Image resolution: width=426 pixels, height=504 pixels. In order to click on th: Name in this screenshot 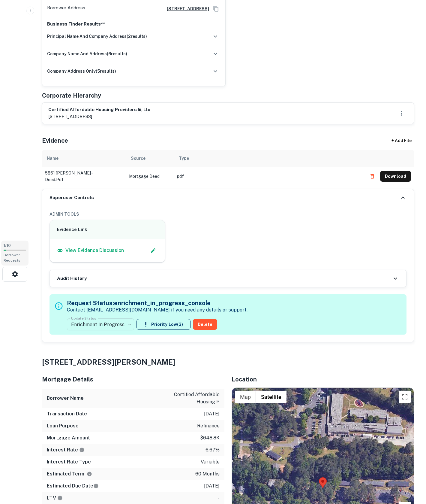, I will do `click(84, 158)`.